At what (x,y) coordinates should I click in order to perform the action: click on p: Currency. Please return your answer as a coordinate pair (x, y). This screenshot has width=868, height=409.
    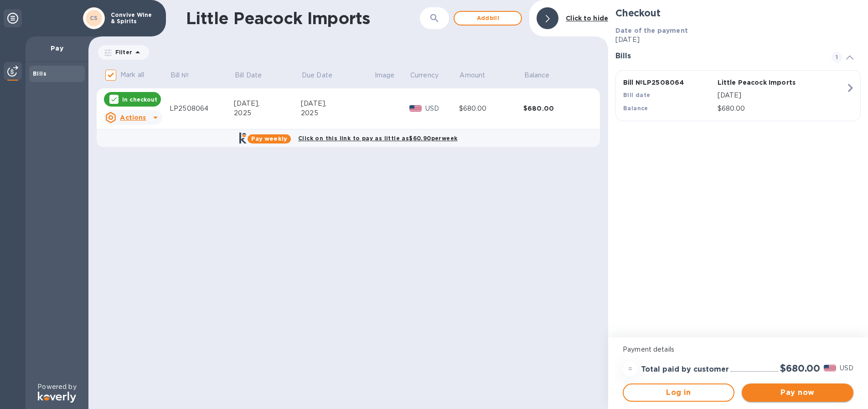
    Looking at the image, I should click on (424, 75).